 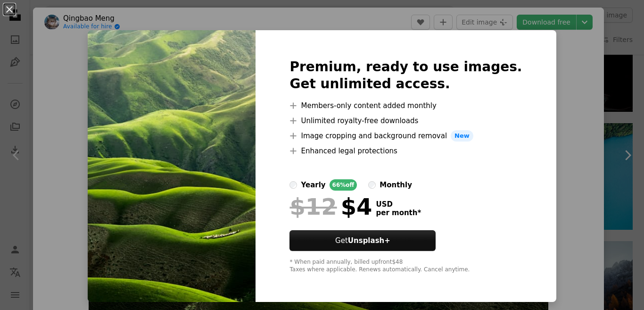 I want to click on span: New, so click(x=462, y=136).